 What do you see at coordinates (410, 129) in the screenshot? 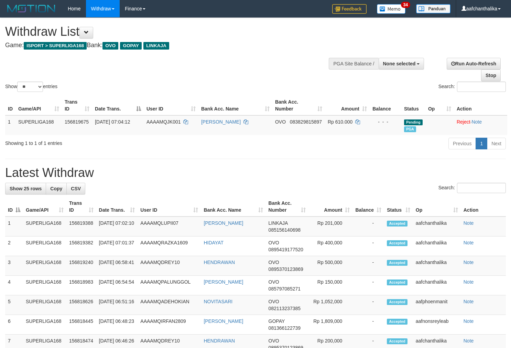
I see `span: Marked by aafphoenmanit` at bounding box center [410, 129].